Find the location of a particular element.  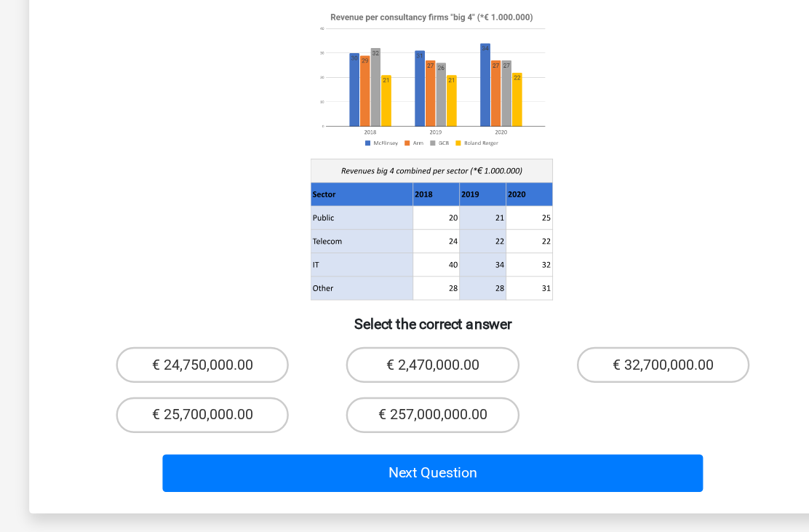

h6: Select the correct answer is located at coordinates (405, 319).